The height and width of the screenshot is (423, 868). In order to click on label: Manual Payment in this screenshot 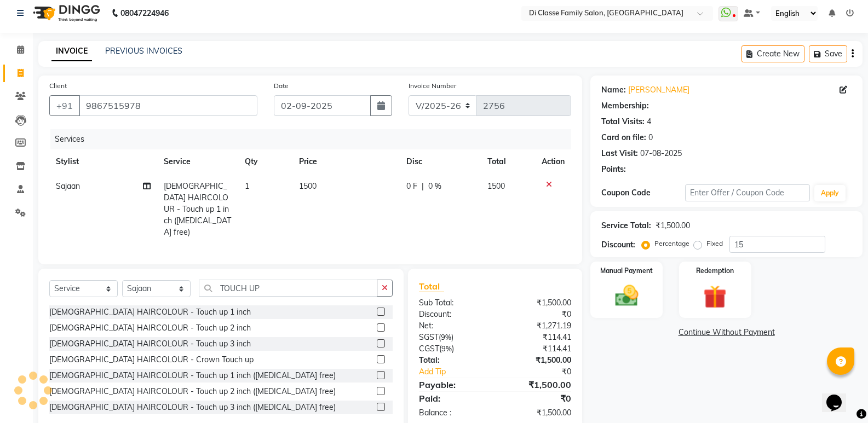, I will do `click(626, 271)`.